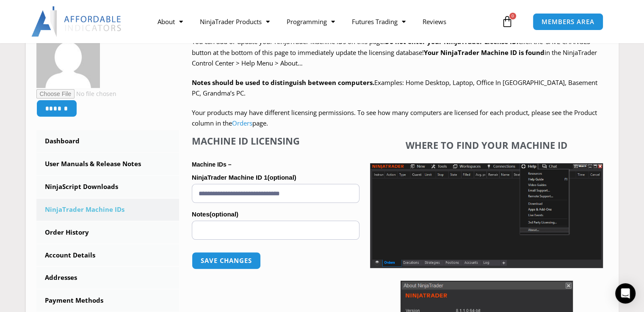 This screenshot has width=644, height=312. What do you see at coordinates (108, 300) in the screenshot?
I see `a: Payment Methods` at bounding box center [108, 300].